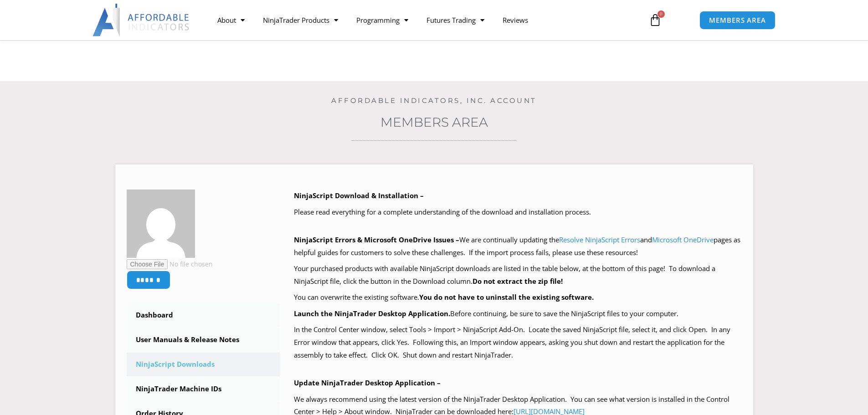 This screenshot has width=868, height=415. Describe the element at coordinates (518, 246) in the screenshot. I see `p: We are continually updating the and pages as helpful guides for customers to solve these challeng...` at that location.